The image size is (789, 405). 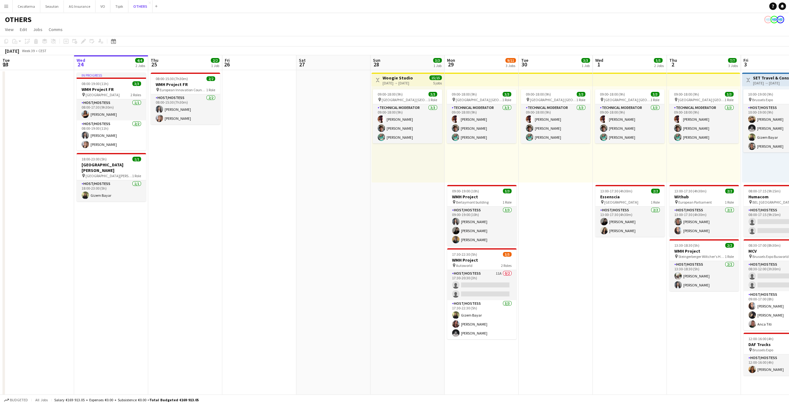 What do you see at coordinates (511, 60) in the screenshot?
I see `span: 9/11` at bounding box center [511, 60].